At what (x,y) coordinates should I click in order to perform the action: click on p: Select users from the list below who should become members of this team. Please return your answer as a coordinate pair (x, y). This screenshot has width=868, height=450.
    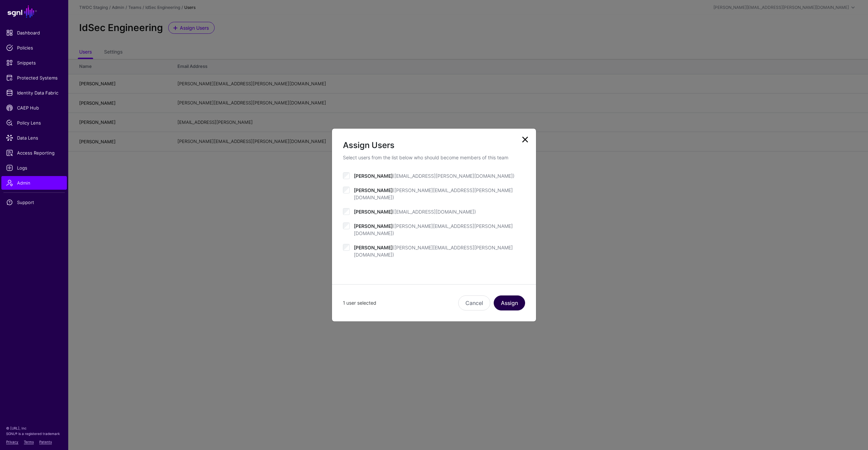
    Looking at the image, I should click on (434, 158).